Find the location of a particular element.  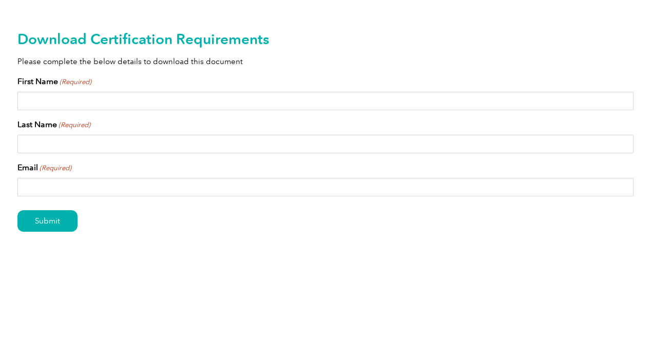

h2: Download Certification Requirements is located at coordinates (325, 39).